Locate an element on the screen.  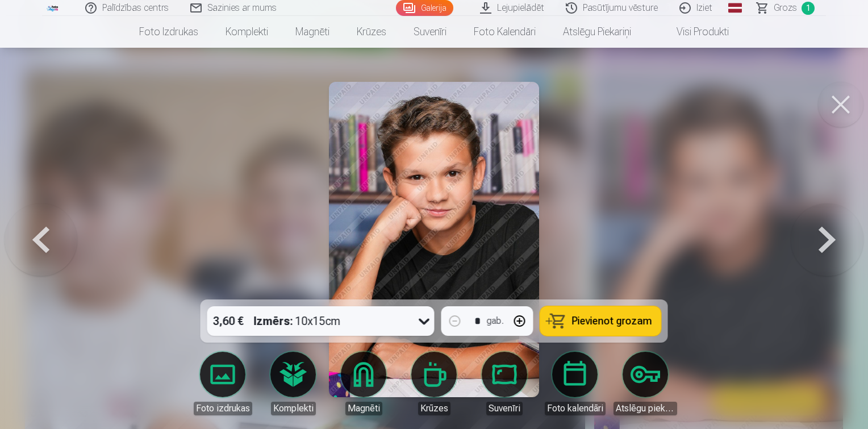
div: Foto izdrukas is located at coordinates (223, 409).